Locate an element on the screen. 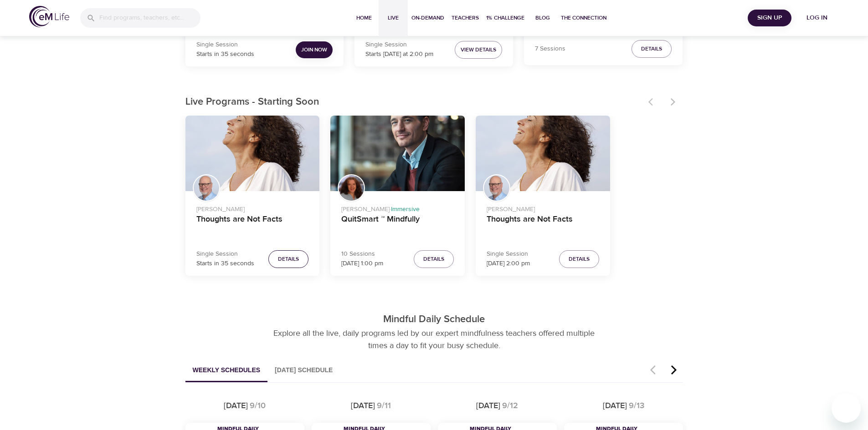 The width and height of the screenshot is (868, 430). span: Join Now is located at coordinates (314, 50).